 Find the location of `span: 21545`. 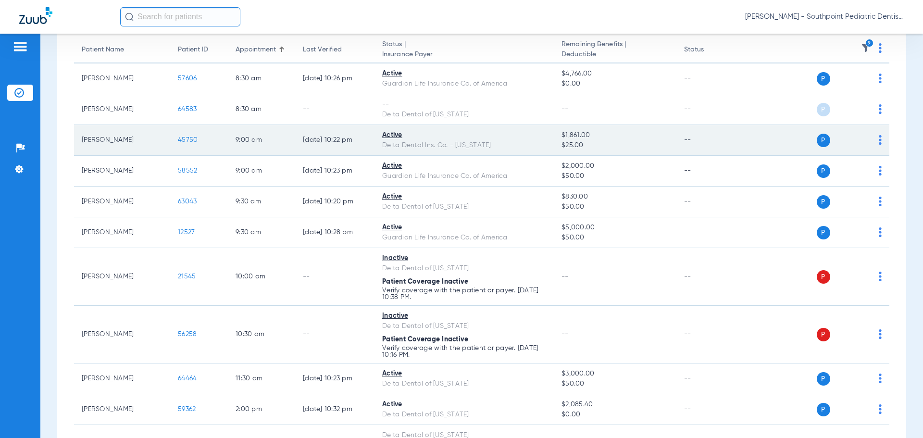

span: 21545 is located at coordinates (186, 276).